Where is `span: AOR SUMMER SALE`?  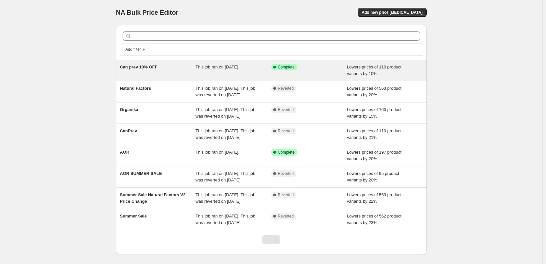 span: AOR SUMMER SALE is located at coordinates (141, 173).